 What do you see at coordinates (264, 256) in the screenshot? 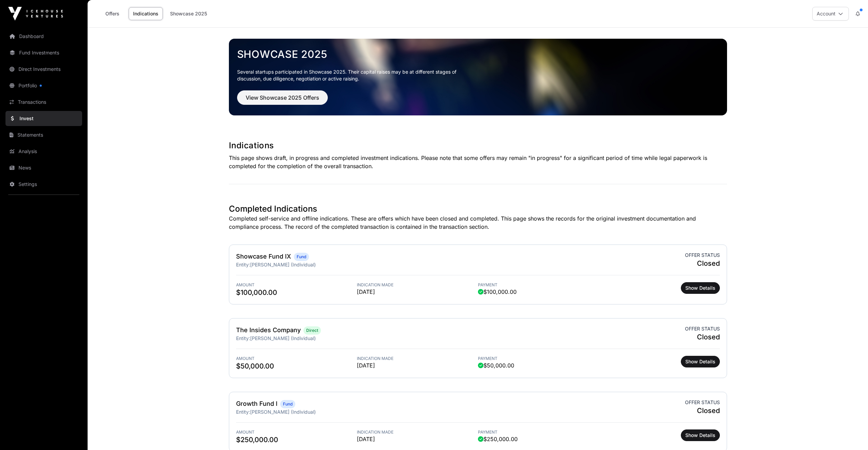
I see `h2: Showcase Fund IX` at bounding box center [264, 256].